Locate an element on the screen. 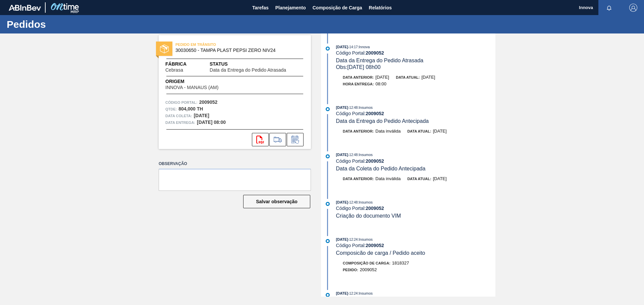 The image size is (644, 305). span: Data da Coleta do Pedido Antecipada is located at coordinates (381, 169).